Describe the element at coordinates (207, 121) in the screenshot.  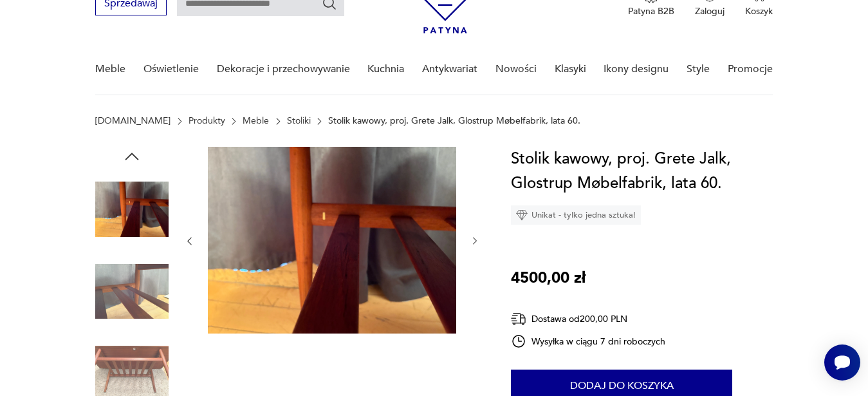
I see `a: Produkty` at that location.